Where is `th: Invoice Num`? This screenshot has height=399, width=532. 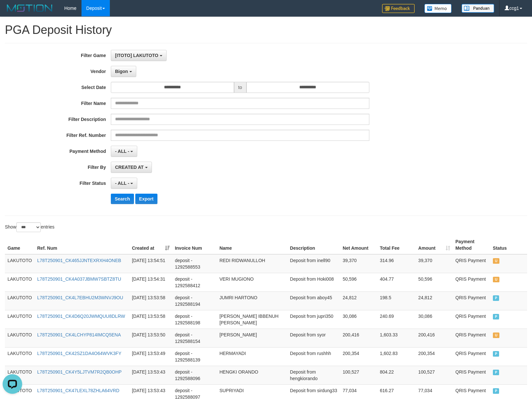 th: Invoice Num is located at coordinates (194, 245).